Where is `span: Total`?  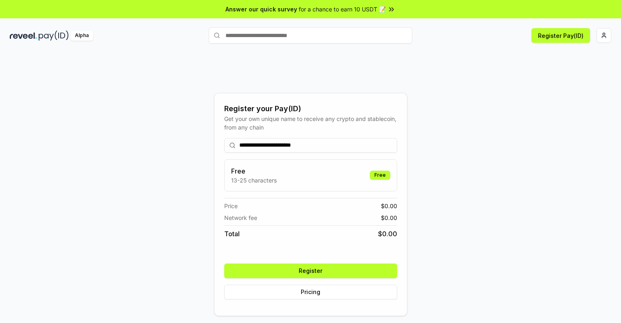 span: Total is located at coordinates (232, 234).